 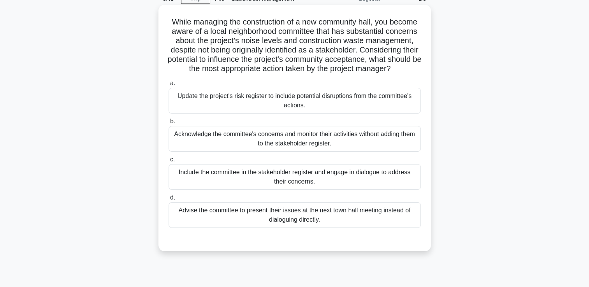 I want to click on h5: While managing the construction of a new community hall, you become aware of a local neighborhood..., so click(x=295, y=46).